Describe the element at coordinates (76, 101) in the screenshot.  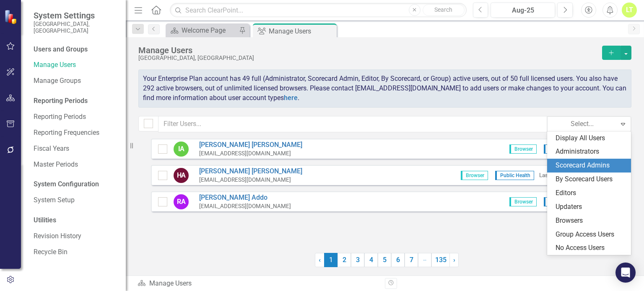
I see `div: Reporting Periods` at that location.